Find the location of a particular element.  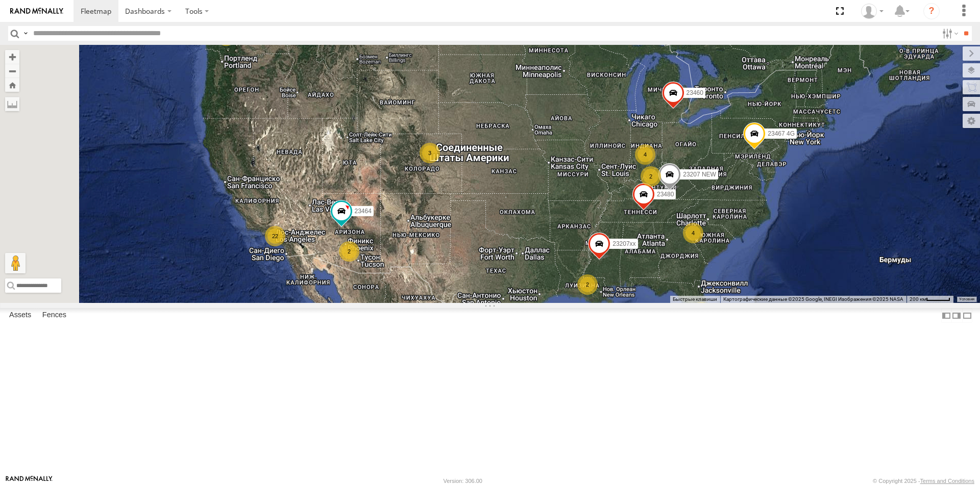

a: Visit our Website is located at coordinates (29, 481).